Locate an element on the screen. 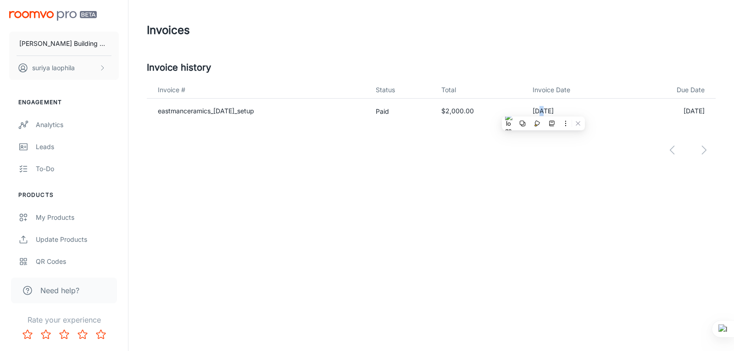 This screenshot has width=734, height=351. th: Invoice Date is located at coordinates (576, 90).